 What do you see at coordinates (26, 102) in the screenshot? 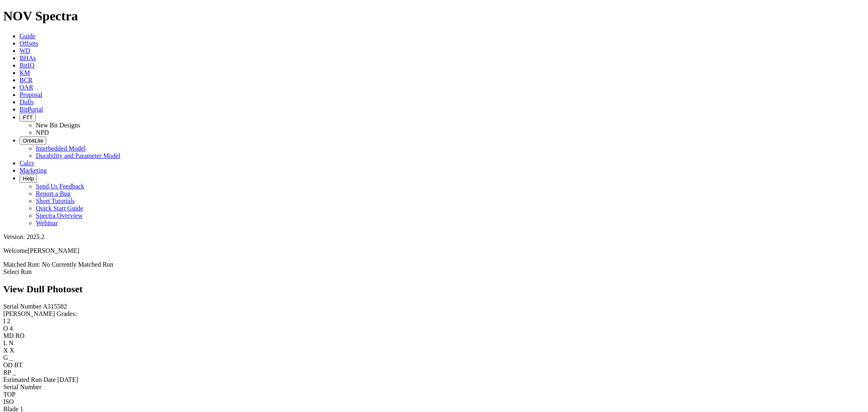
I see `a: Dulls` at bounding box center [26, 102].